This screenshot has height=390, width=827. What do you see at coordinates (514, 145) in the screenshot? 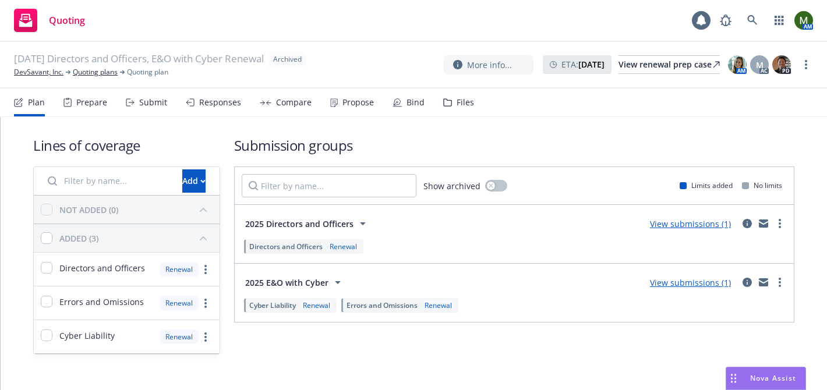
I see `h1: Submission groups` at bounding box center [514, 145].